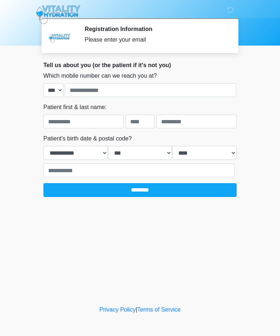 The height and width of the screenshot is (336, 280). What do you see at coordinates (75, 107) in the screenshot?
I see `label: Patient first & last name:` at bounding box center [75, 107].